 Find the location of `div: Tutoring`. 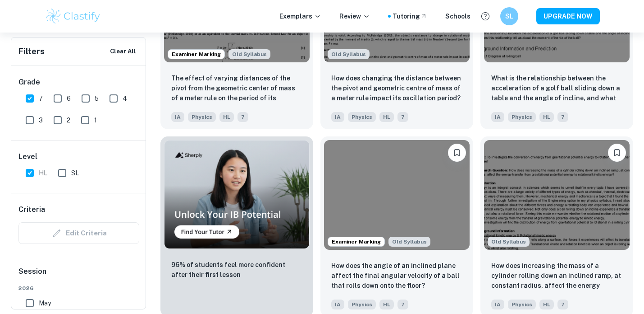

div: Tutoring is located at coordinates (410, 16).